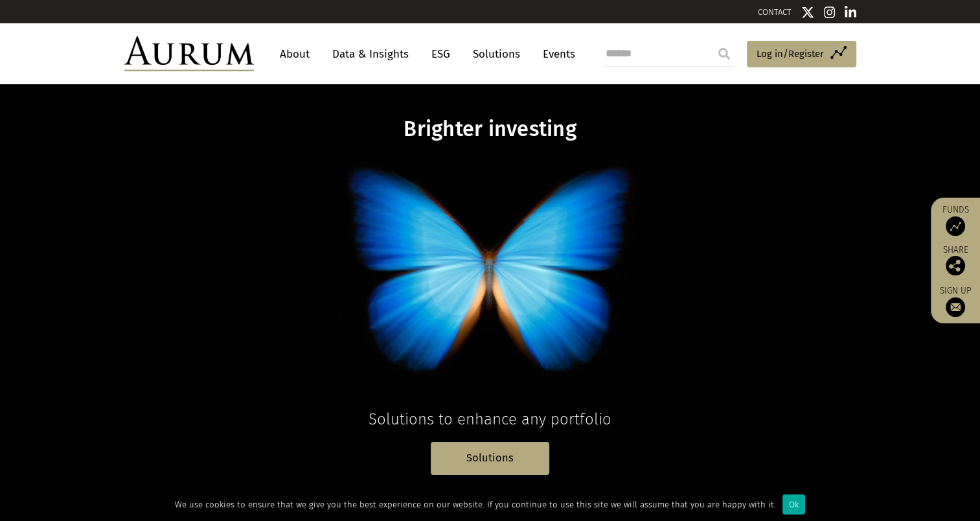 The image size is (980, 521). I want to click on img: Twitter icon, so click(808, 12).